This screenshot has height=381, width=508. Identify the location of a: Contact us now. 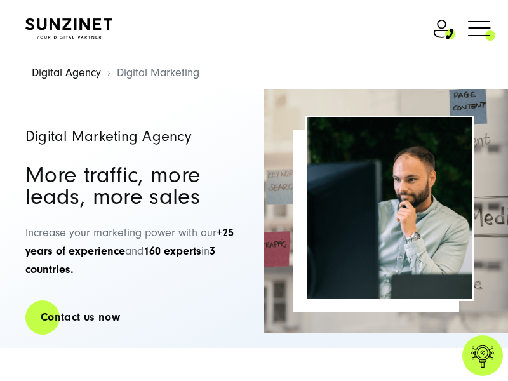
(80, 317).